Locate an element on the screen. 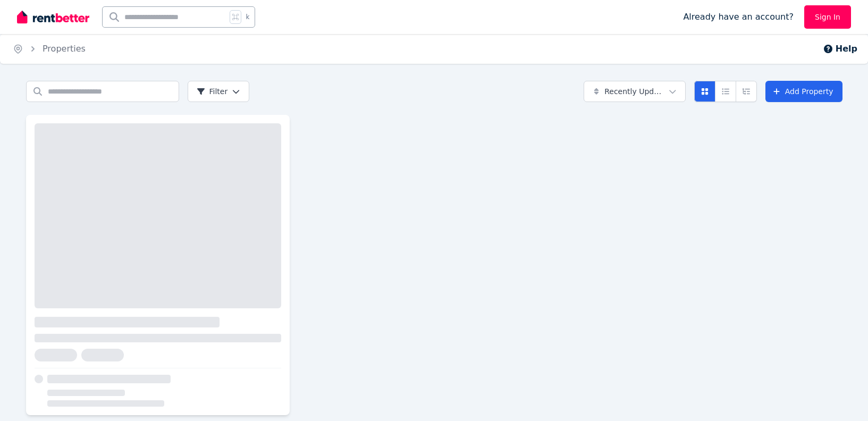 The image size is (868, 421). a: Properties is located at coordinates (64, 48).